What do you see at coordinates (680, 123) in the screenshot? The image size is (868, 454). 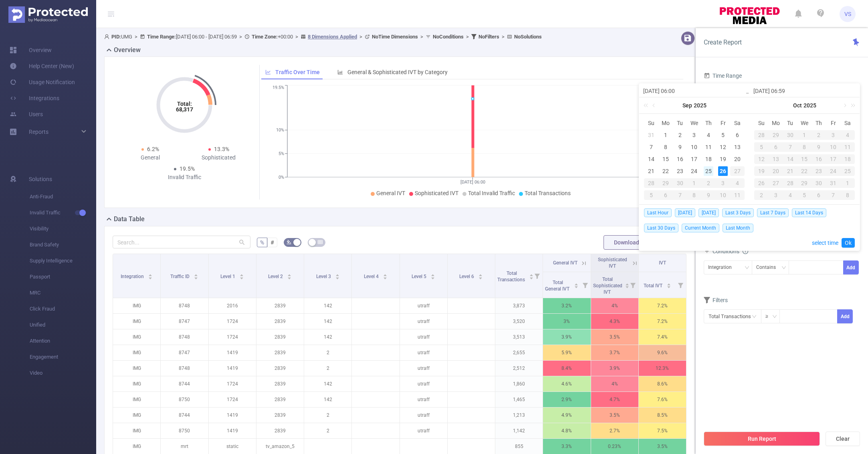 I see `th: Tue` at bounding box center [680, 123].